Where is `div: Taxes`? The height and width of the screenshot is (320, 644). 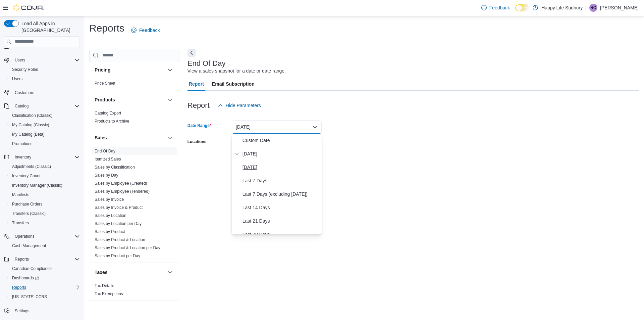
div: Taxes is located at coordinates (134, 291).